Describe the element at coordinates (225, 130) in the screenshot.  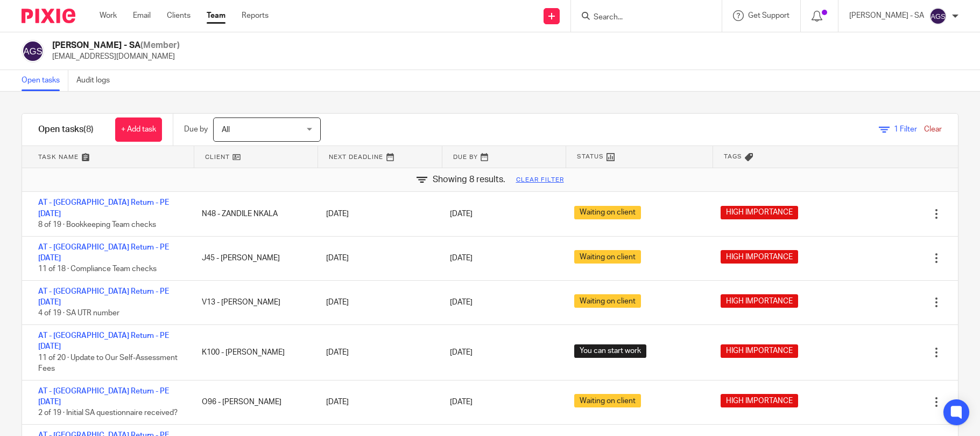
I see `span: All` at that location.